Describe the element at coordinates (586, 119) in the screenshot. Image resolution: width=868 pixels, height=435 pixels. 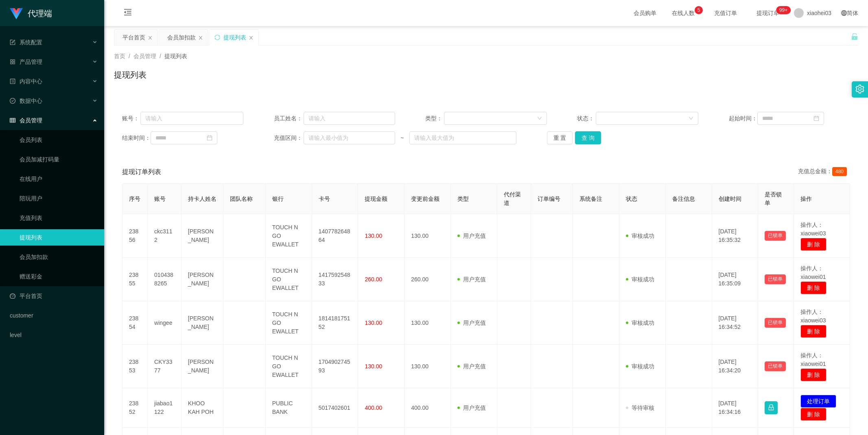
I see `span: 状态：` at that location.